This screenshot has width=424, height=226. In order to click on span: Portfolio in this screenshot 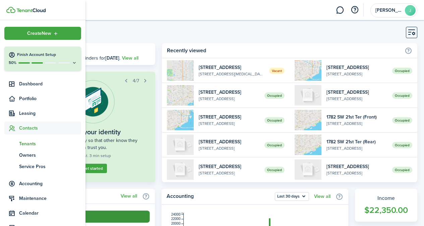, I will do `click(50, 99)`.